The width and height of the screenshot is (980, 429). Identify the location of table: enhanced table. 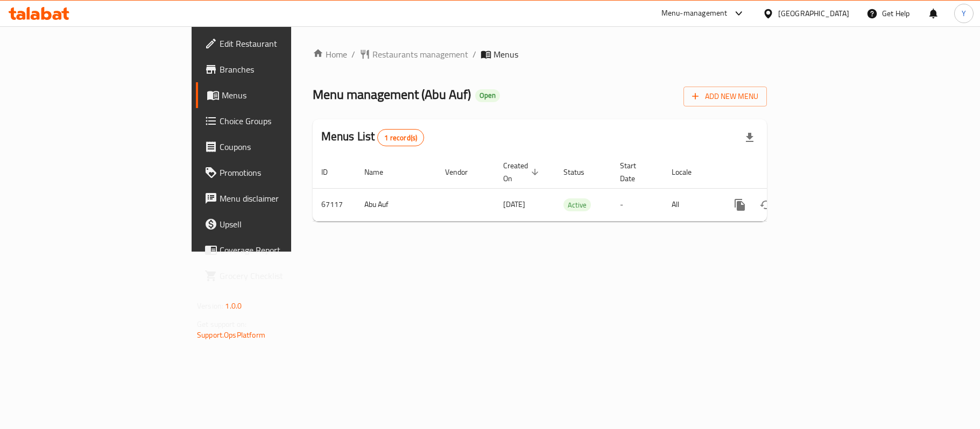
(576, 189).